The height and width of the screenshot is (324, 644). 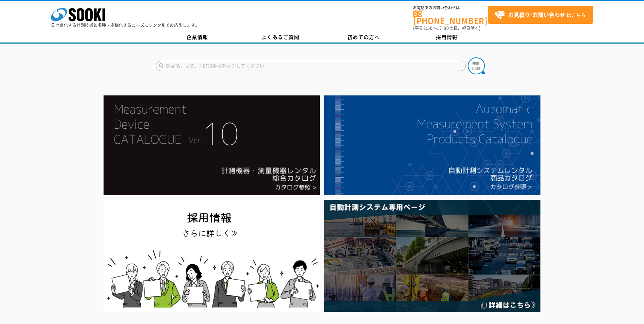 I want to click on a: よくあるご質問, so click(x=280, y=37).